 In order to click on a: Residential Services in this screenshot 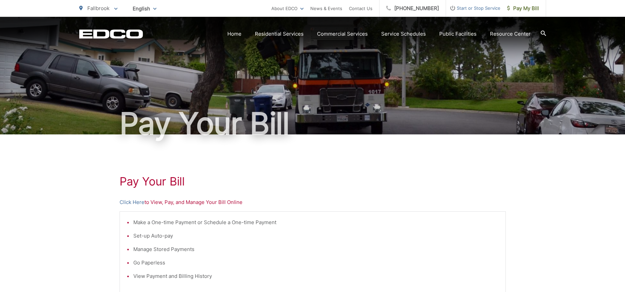, I will do `click(279, 34)`.